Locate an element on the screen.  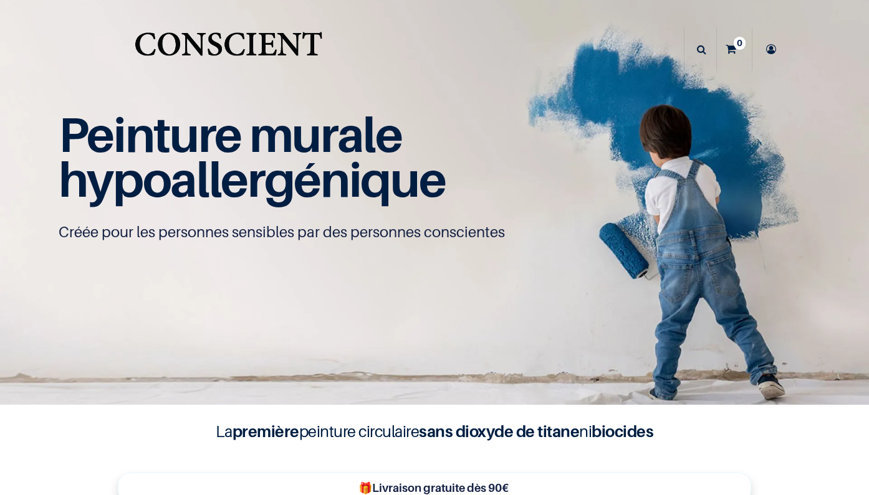
h4: La peinture circulaire ni is located at coordinates (434, 432).